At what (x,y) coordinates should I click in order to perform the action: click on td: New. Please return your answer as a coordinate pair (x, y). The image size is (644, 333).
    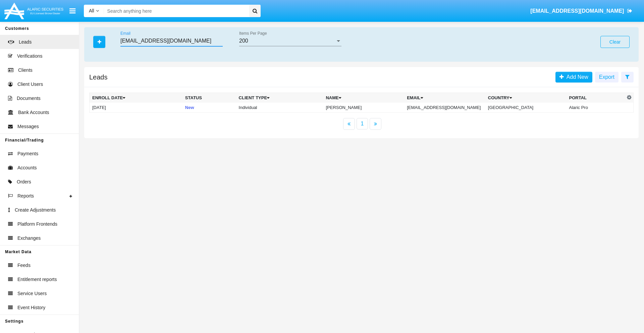
    Looking at the image, I should click on (209, 108).